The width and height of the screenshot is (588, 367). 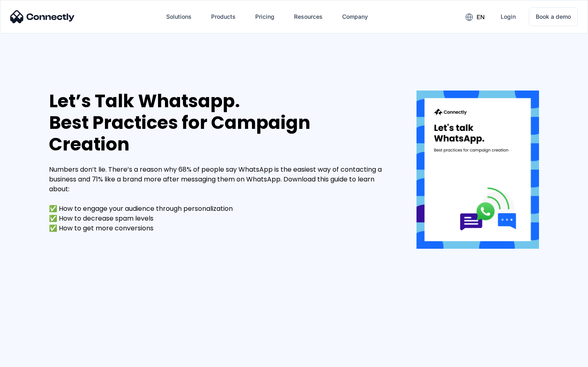 What do you see at coordinates (42, 17) in the screenshot?
I see `img: Connectly Logo` at bounding box center [42, 17].